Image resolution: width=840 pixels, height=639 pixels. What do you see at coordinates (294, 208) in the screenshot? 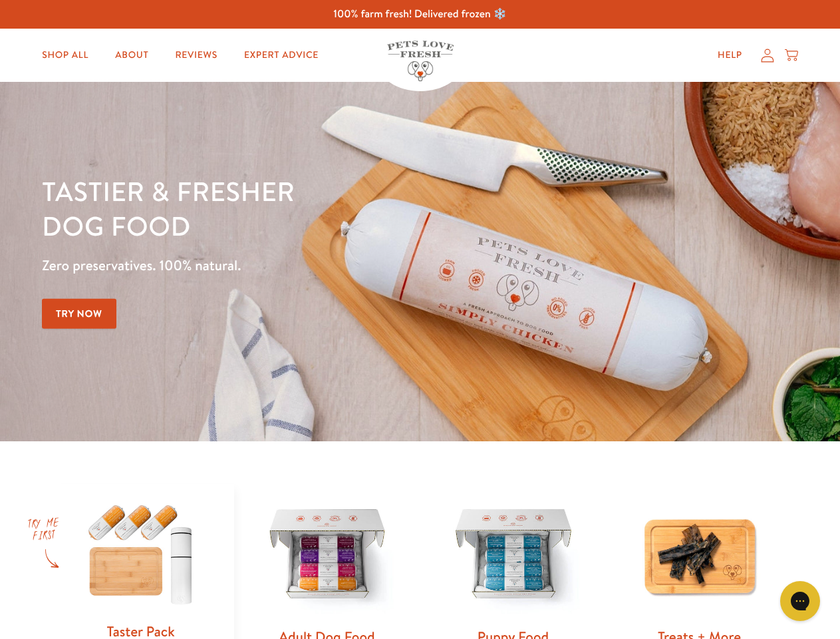
I see `h1: Tastier & fresher dog food` at bounding box center [294, 208].